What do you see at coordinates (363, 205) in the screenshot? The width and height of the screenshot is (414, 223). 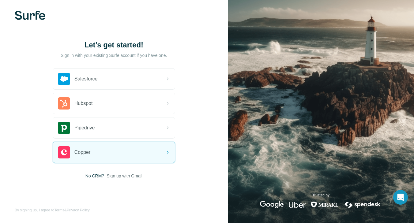 I see `img: spendesk's logo` at bounding box center [363, 205].